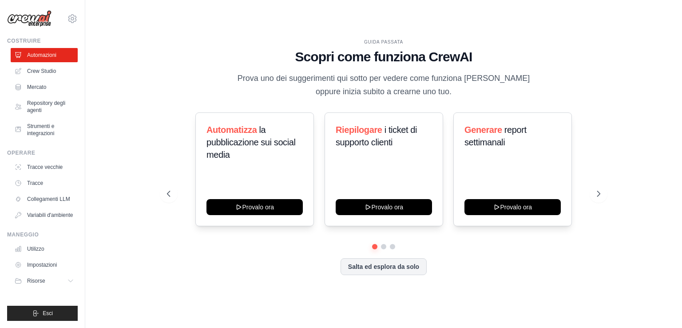 Image resolution: width=682 pixels, height=328 pixels. Describe the element at coordinates (384, 267) in the screenshot. I see `font: Salta ed esplora da solo` at that location.